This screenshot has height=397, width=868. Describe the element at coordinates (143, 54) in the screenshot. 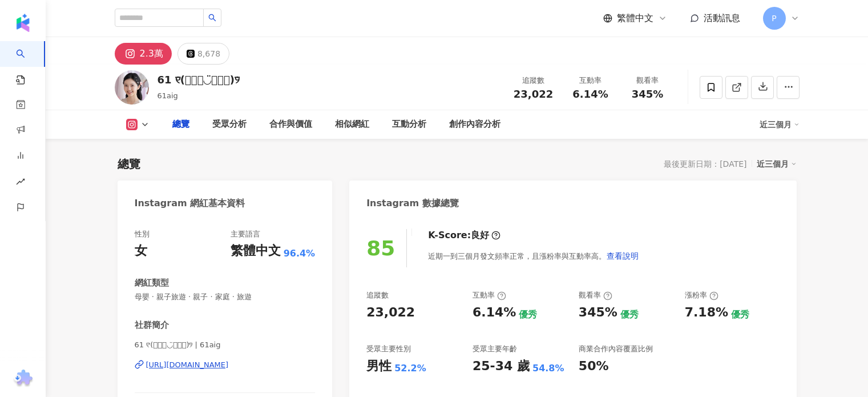

I see `button: 2.3萬` at that location.